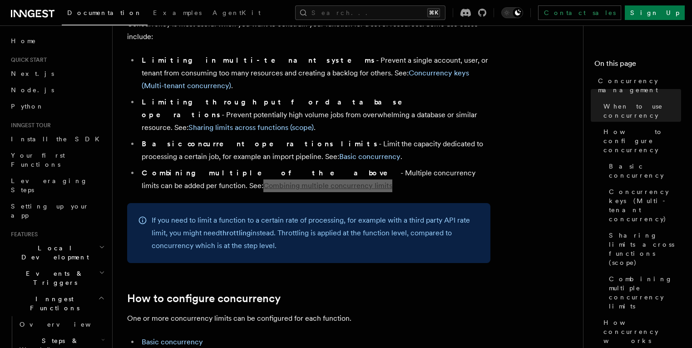  I want to click on span: Install the SDK, so click(58, 139).